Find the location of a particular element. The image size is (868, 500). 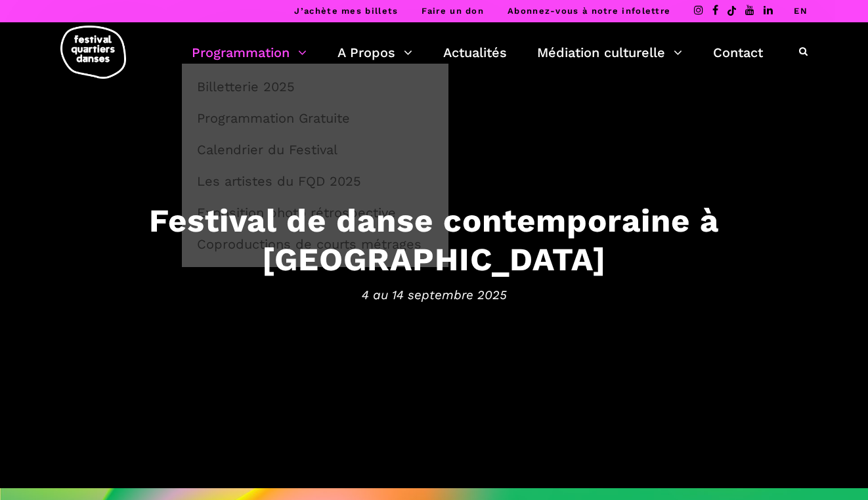

a: Abonnez-vous à notre infolettre is located at coordinates (589, 10).